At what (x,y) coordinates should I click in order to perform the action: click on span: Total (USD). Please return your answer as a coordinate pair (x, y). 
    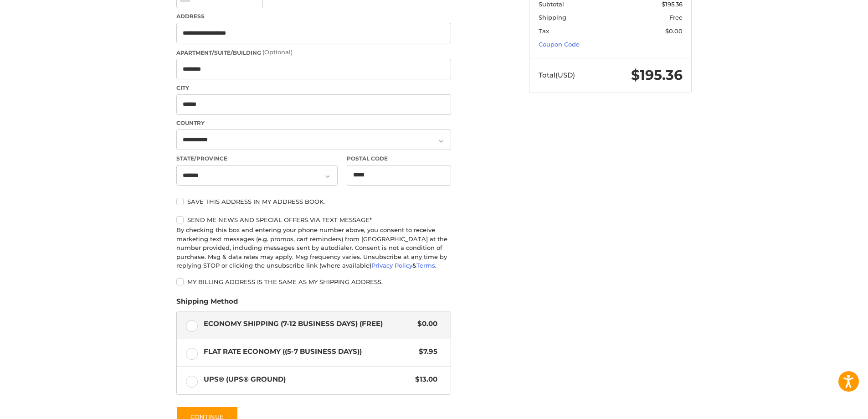
    Looking at the image, I should click on (557, 75).